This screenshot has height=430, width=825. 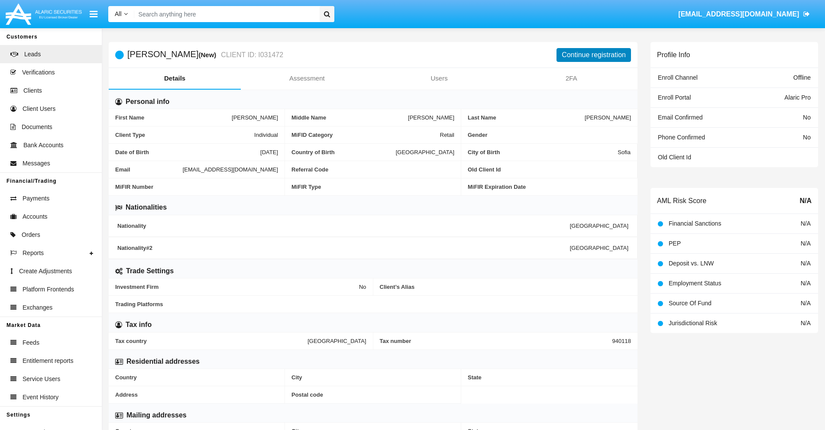 What do you see at coordinates (41, 379) in the screenshot?
I see `span: Service Users` at bounding box center [41, 379].